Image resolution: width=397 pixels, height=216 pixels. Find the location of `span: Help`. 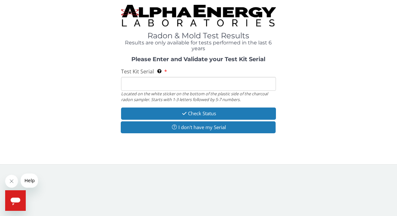

span: Help is located at coordinates (9, 7).